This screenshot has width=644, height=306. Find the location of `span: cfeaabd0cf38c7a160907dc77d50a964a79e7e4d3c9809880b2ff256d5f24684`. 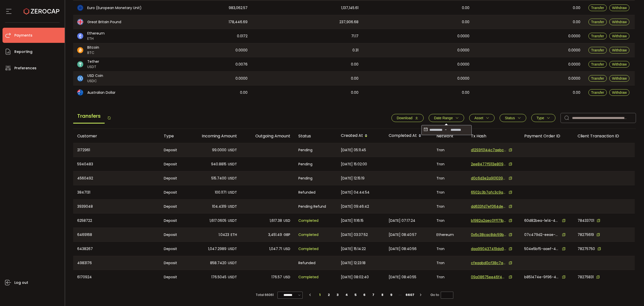

span: cfeaabd0cf38c7a160907dc77d50a964a79e7e4d3c9809880b2ff256d5f24684 is located at coordinates (488, 263).